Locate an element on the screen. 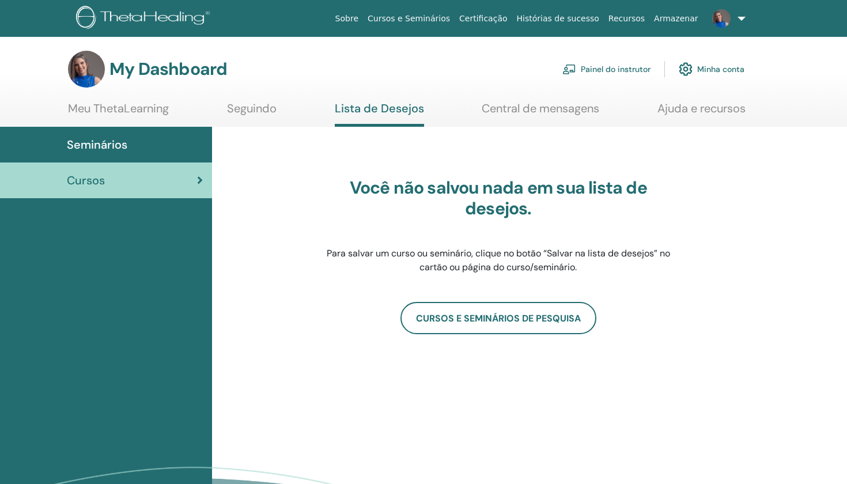 Image resolution: width=847 pixels, height=484 pixels. h3: My Dashboard is located at coordinates (168, 69).